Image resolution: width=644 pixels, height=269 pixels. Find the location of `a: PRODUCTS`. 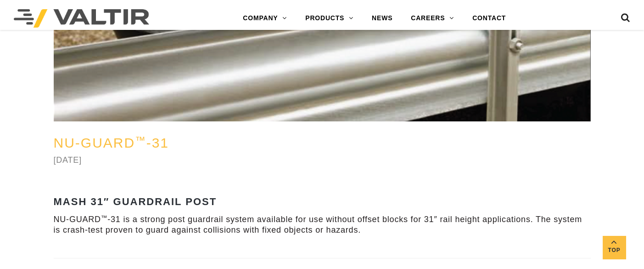

a: PRODUCTS is located at coordinates (329, 19).